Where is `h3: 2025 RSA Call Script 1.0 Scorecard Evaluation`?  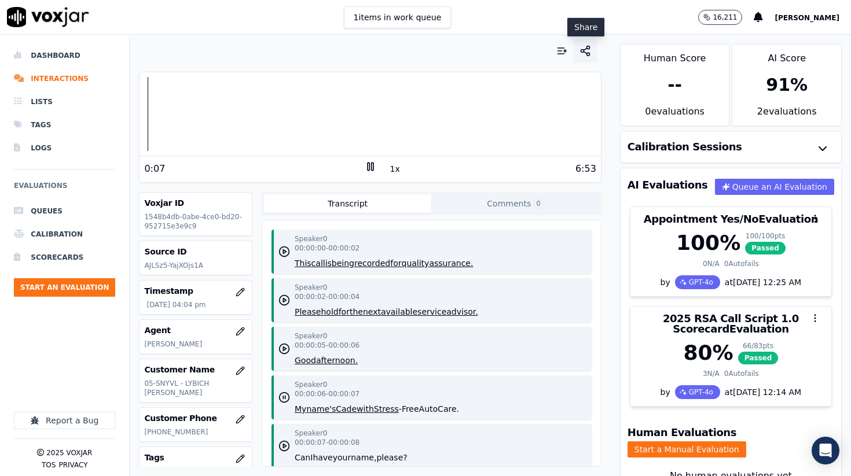 h3: 2025 RSA Call Script 1.0 Scorecard Evaluation is located at coordinates (730, 324).